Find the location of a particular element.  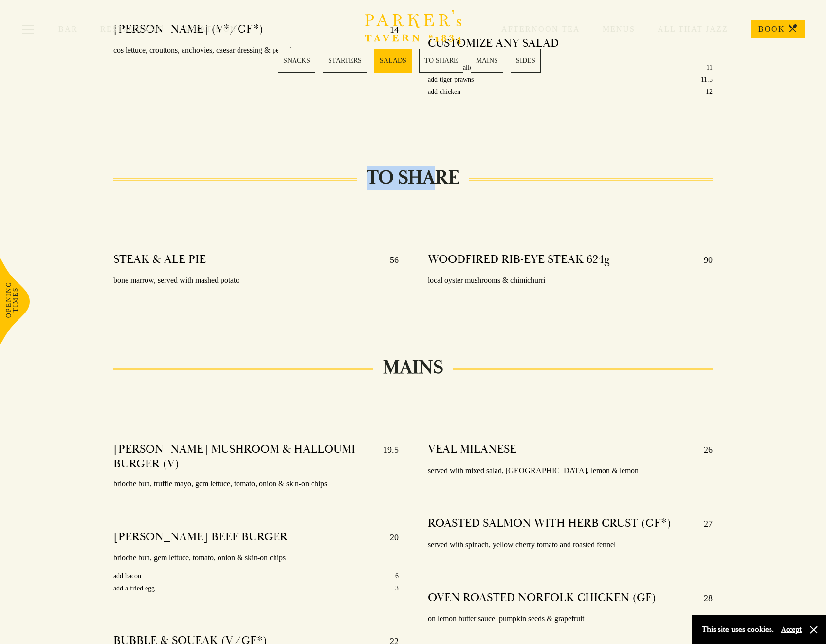

button: Accept is located at coordinates (792, 629).